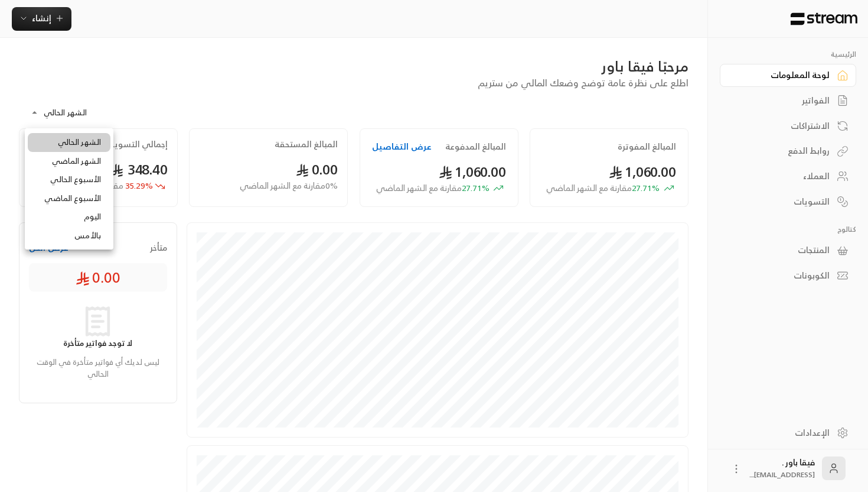 This screenshot has width=868, height=492. Describe the element at coordinates (69, 236) in the screenshot. I see `li: بالأمس` at that location.